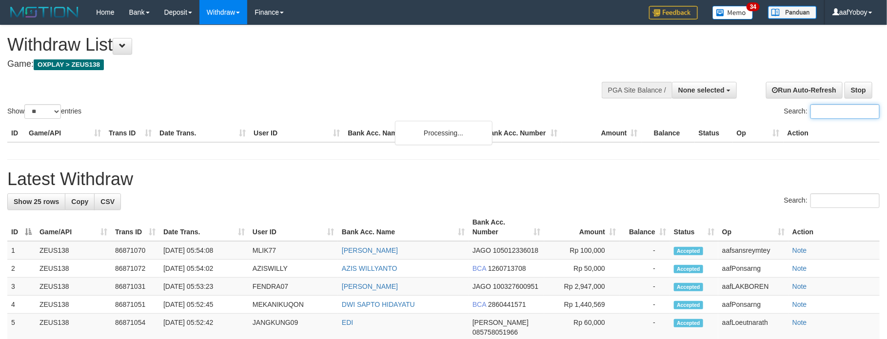 The image size is (887, 339). I want to click on div: PGA Site Balance /, so click(637, 90).